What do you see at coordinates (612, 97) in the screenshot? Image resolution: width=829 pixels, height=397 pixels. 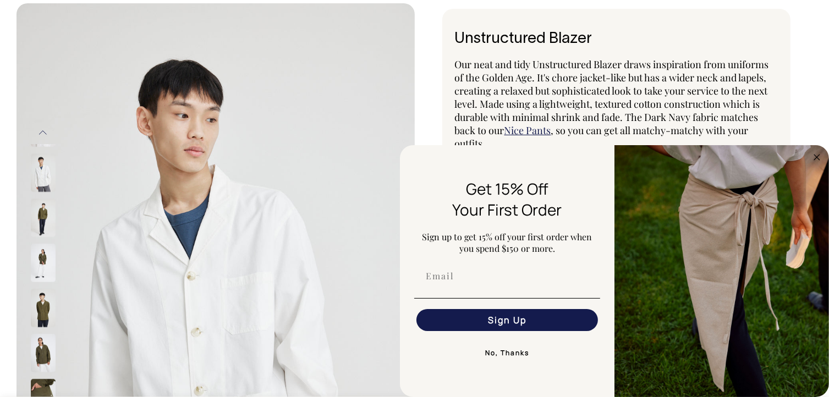 I see `span: Our neat and tidy Unstructured Blazer draws inspiration from uniforms of the Golden Age. It's cho...` at bounding box center [612, 97].